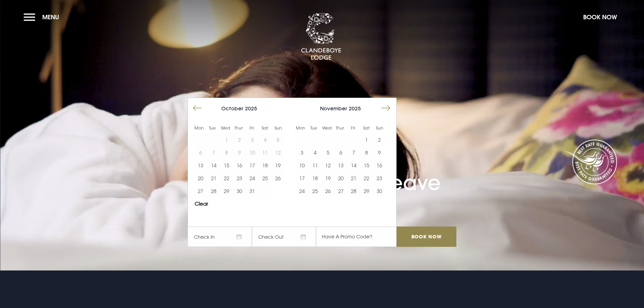  What do you see at coordinates (366, 178) in the screenshot?
I see `td: Choose Saturday, November 22, 2025 as your start date.` at bounding box center [366, 178].